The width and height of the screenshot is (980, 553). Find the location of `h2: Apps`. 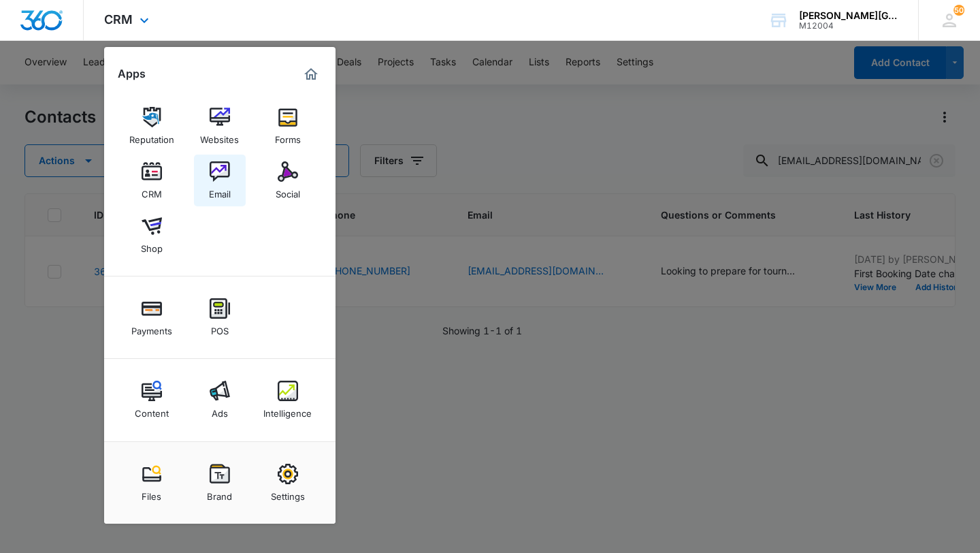

h2: Apps is located at coordinates (132, 73).